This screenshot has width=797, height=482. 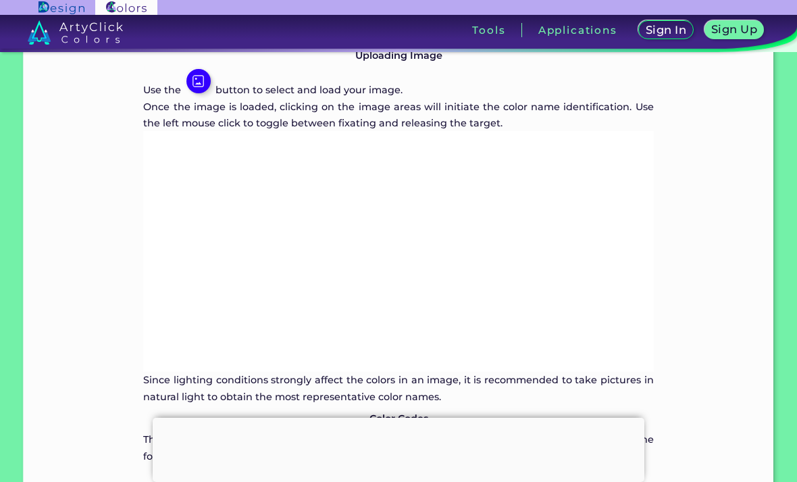 I want to click on h3: Applications, so click(x=578, y=30).